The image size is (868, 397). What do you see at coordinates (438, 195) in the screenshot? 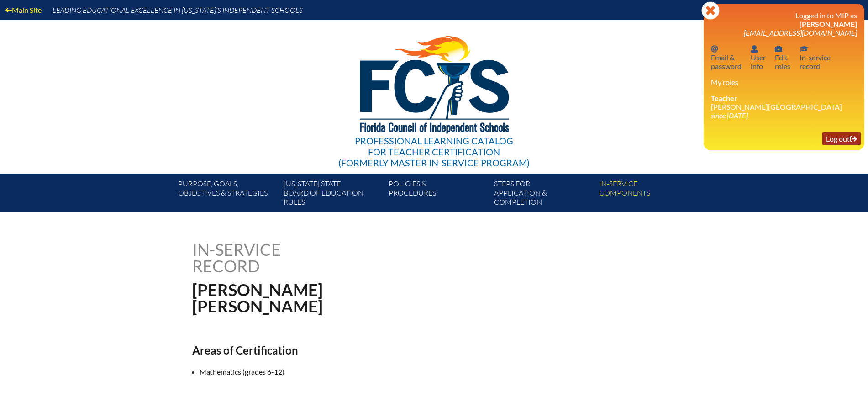
I see `a: Policies &Procedures` at bounding box center [438, 195].